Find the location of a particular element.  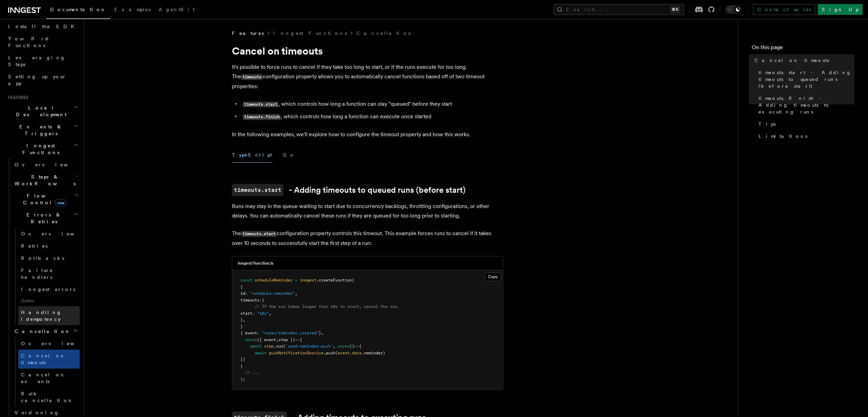

a: Failure handlers is located at coordinates (49, 274).